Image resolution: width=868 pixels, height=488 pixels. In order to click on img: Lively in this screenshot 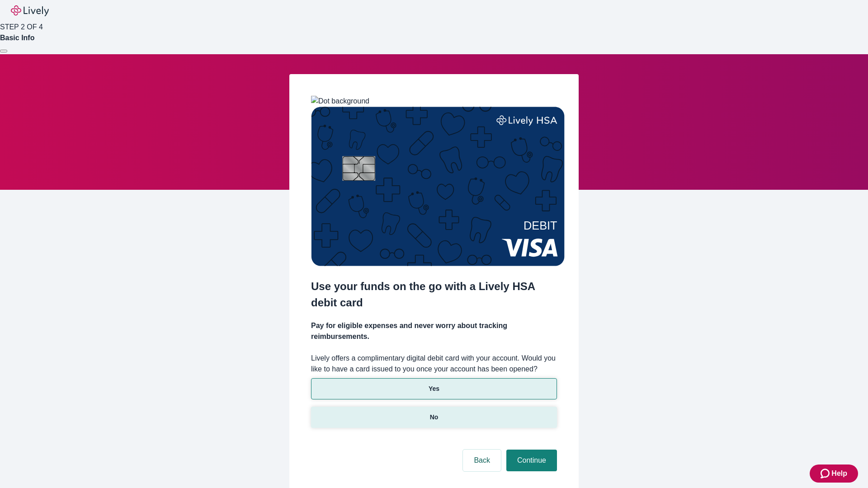, I will do `click(30, 11)`.